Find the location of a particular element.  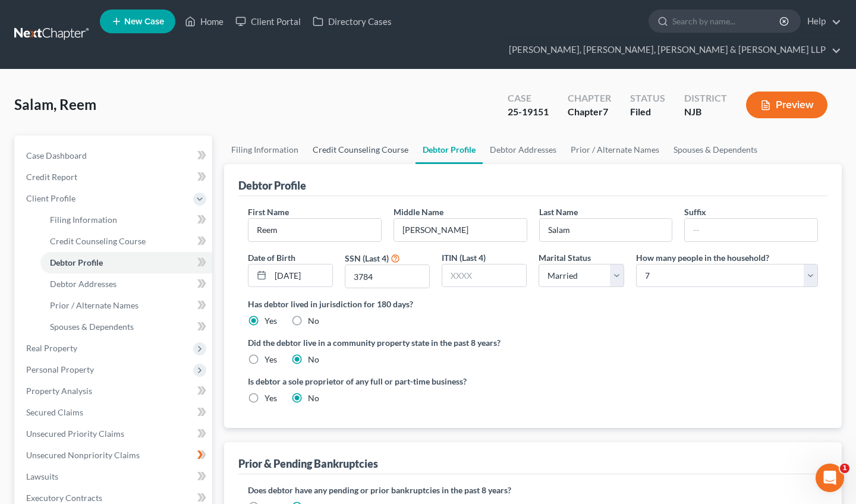

div: 25-19151 is located at coordinates (528, 112).